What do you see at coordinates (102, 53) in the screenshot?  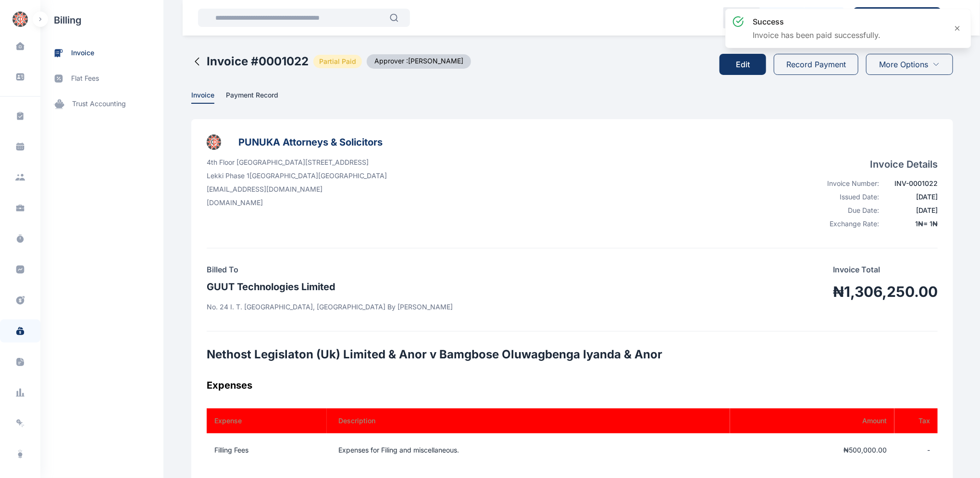 I see `a: invoice` at bounding box center [102, 53].